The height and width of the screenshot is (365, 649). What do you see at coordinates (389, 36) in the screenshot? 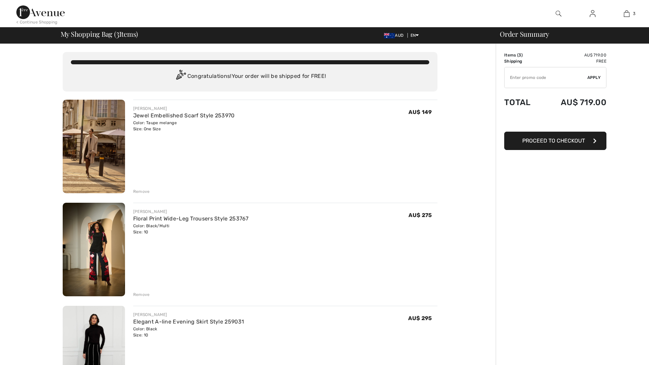
I see `img: Australian Dollar` at bounding box center [389, 36].